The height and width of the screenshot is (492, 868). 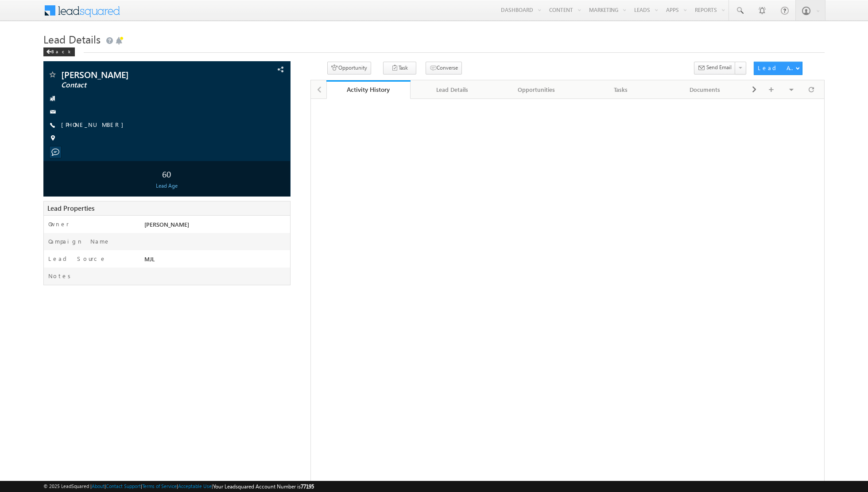 What do you see at coordinates (368, 89) in the screenshot?
I see `div: Activity History` at bounding box center [368, 89].